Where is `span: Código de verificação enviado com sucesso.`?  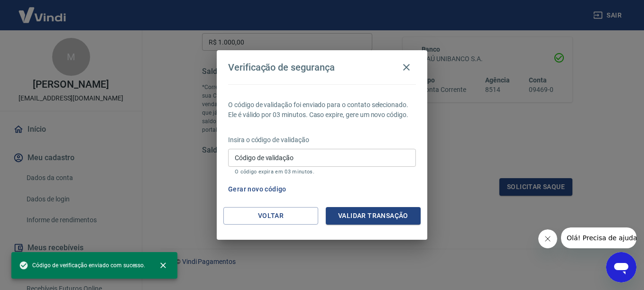
span: Código de verificação enviado com sucesso. is located at coordinates (82, 265).